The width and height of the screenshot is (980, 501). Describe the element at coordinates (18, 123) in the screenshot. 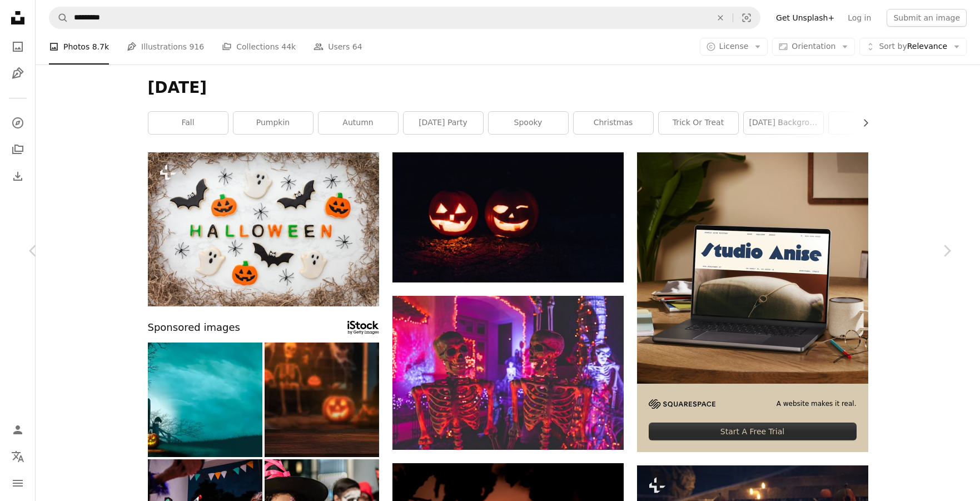

I see `a: Explore` at that location.